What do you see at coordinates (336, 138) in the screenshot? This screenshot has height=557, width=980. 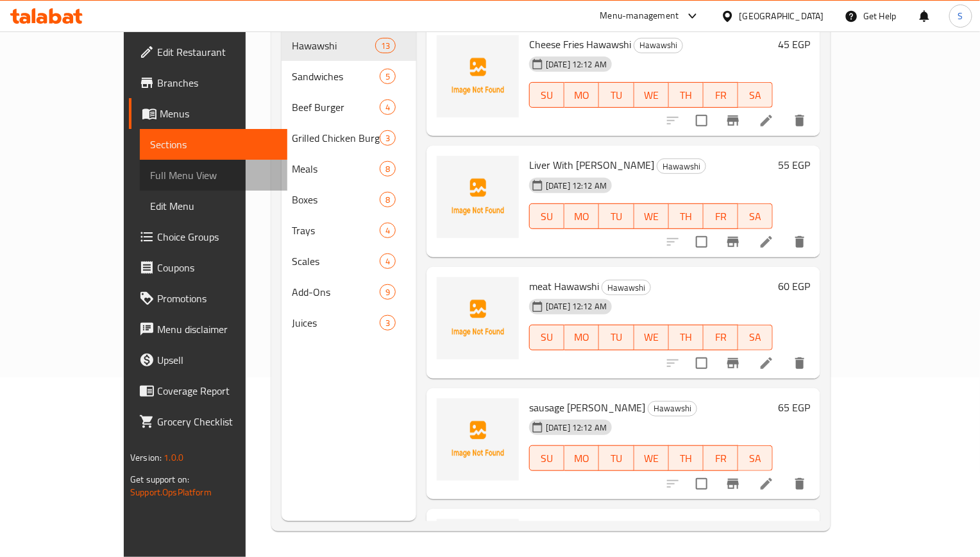 I see `span: Grilled Chicken Burger` at bounding box center [336, 138].